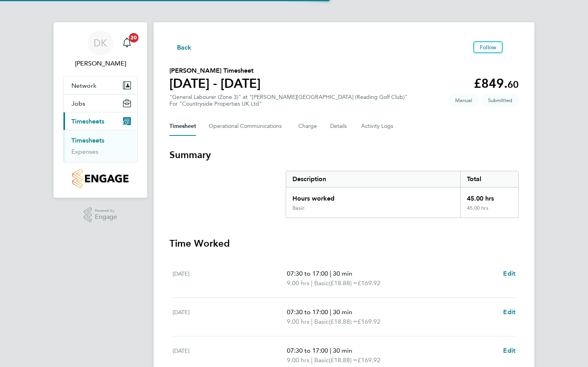 Image resolution: width=588 pixels, height=367 pixels. I want to click on button: Network, so click(100, 85).